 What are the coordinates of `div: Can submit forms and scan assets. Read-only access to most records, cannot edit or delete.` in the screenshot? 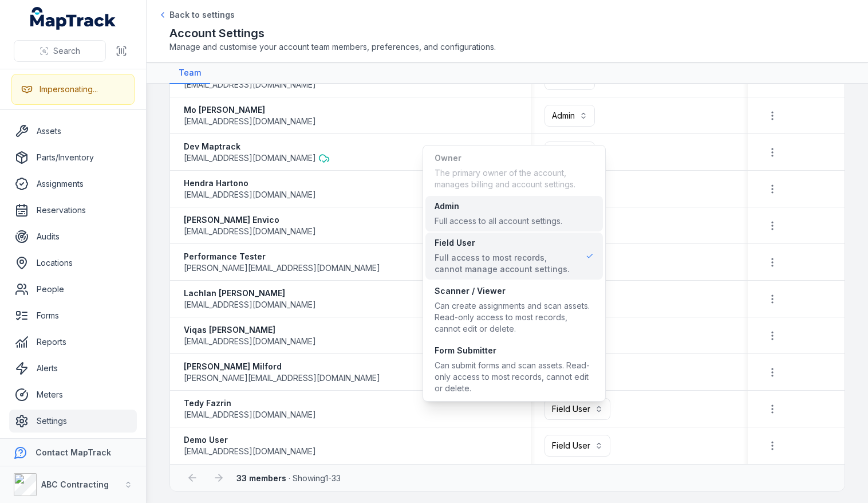 It's located at (514, 377).